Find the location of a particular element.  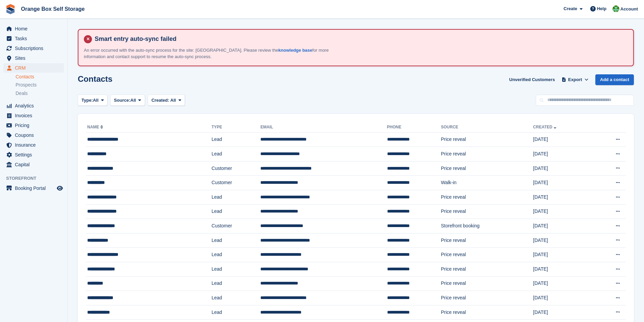

span: Tasks is located at coordinates (35, 38).